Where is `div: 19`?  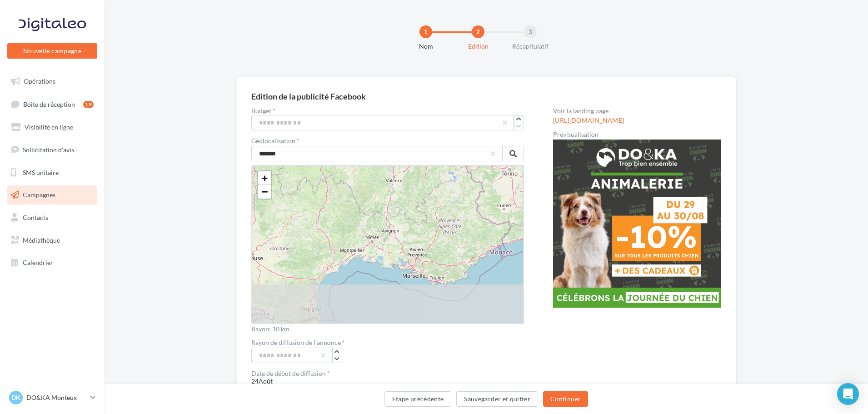 div: 19 is located at coordinates (88, 105).